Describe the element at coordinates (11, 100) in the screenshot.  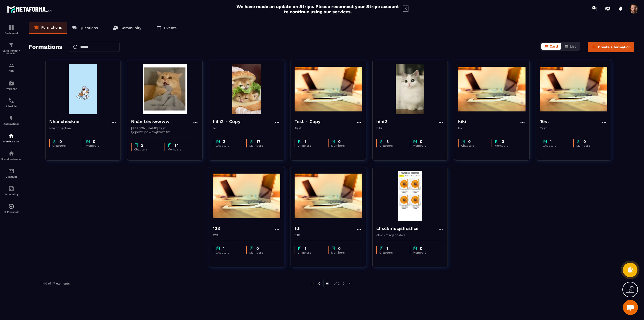
I see `img: scheduler` at that location.